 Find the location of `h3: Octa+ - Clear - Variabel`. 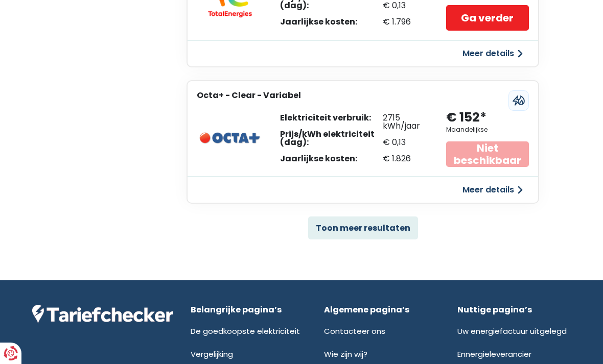

h3: Octa+ - Clear - Variabel is located at coordinates (249, 95).